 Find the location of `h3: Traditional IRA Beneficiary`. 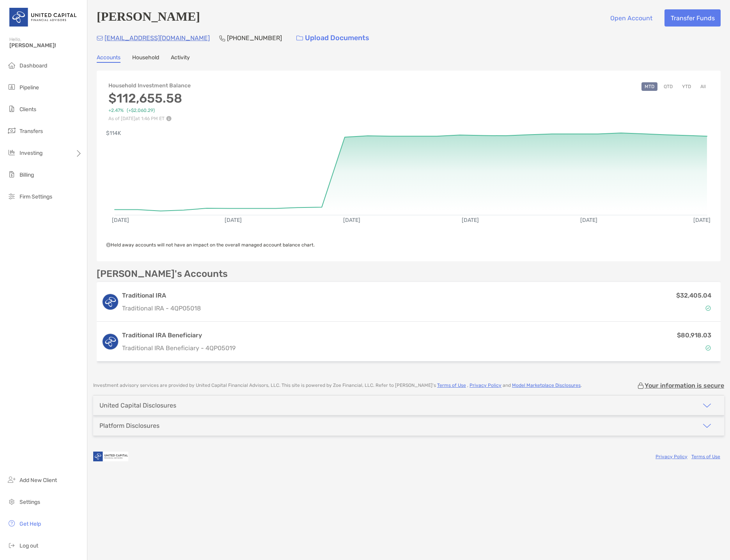

h3: Traditional IRA Beneficiary is located at coordinates (179, 336).